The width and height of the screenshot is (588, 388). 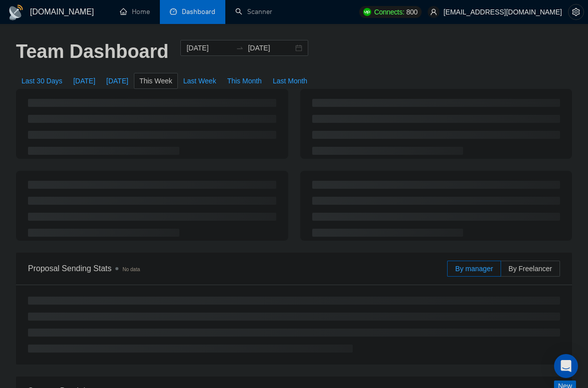 What do you see at coordinates (135, 12) in the screenshot?
I see `a: homeHome` at bounding box center [135, 12].